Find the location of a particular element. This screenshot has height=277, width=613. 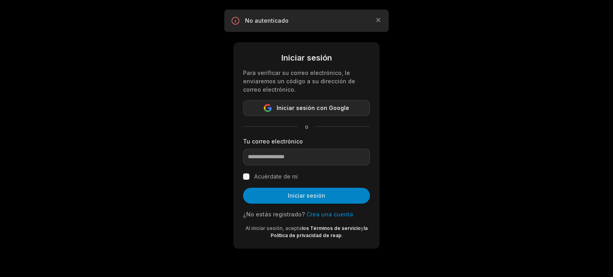

font: la Política de privacidad de reap is located at coordinates (319, 232).